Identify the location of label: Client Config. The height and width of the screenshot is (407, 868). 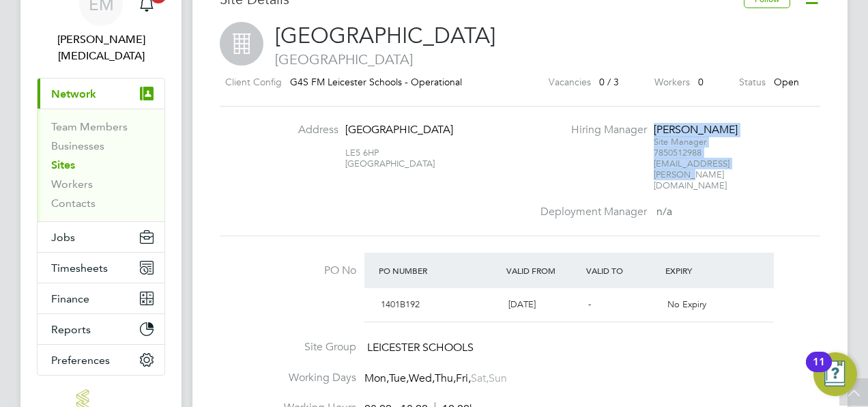
(253, 82).